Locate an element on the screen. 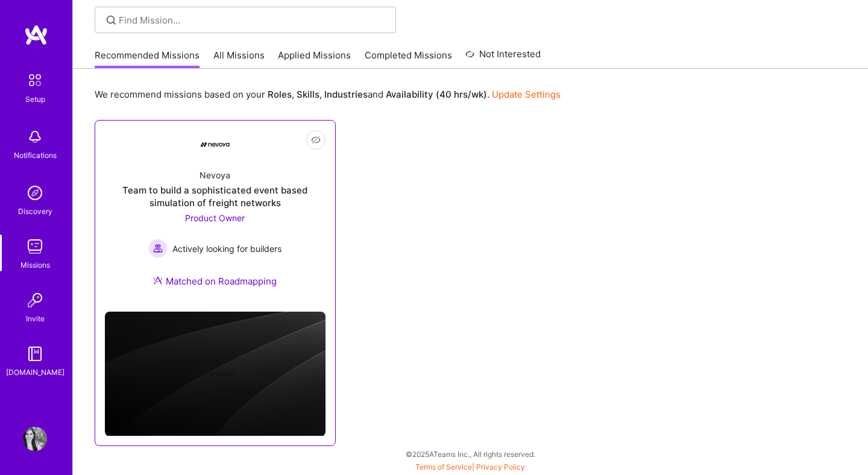 This screenshot has height=475, width=868. a: Terms of Service is located at coordinates (444, 467).